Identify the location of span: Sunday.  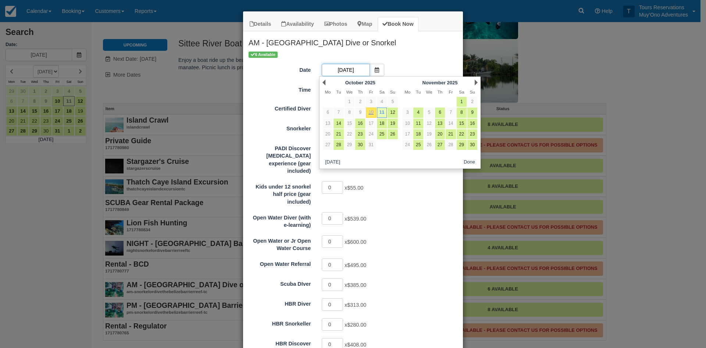
(473, 92).